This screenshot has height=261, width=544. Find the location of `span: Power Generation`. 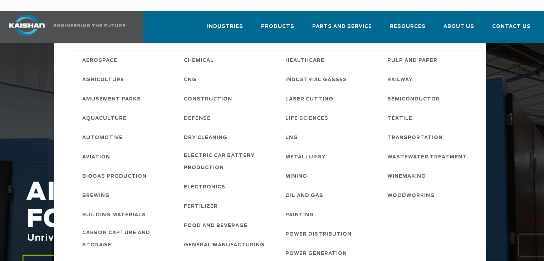

span: Power Generation is located at coordinates (316, 254).